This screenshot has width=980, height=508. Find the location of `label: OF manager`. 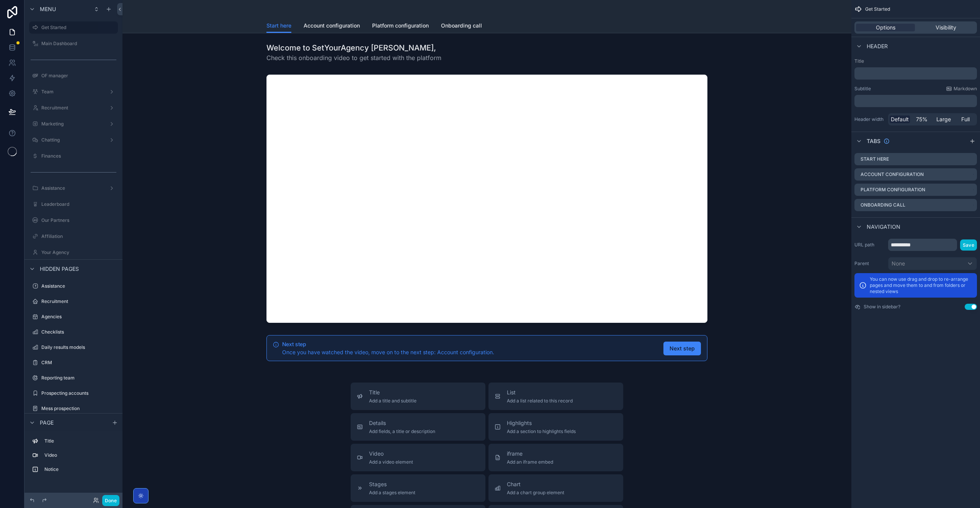

label: OF manager is located at coordinates (78, 76).